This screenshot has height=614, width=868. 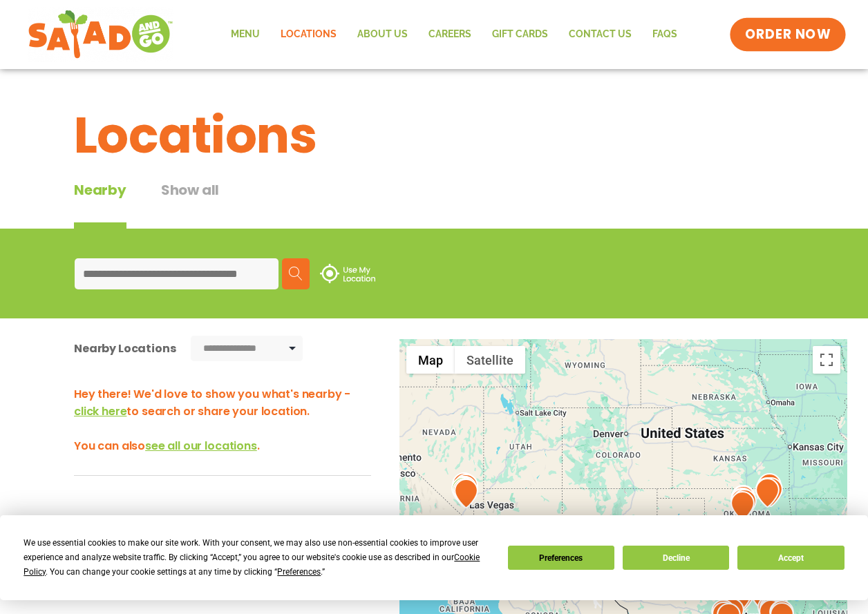 I want to click on a: Locations, so click(x=308, y=34).